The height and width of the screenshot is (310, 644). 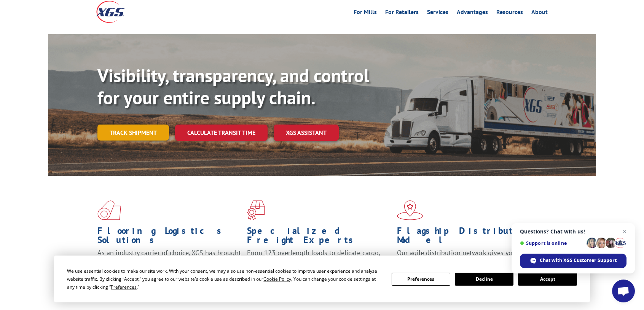 I want to click on span: Close chat, so click(x=625, y=231).